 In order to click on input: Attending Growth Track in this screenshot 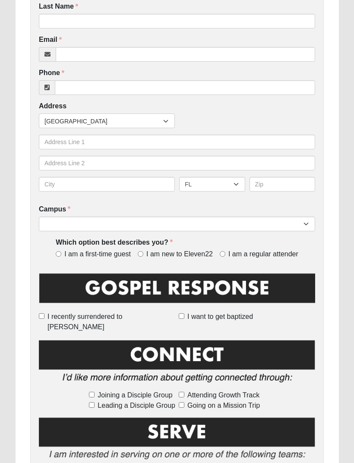, I will do `click(181, 395)`.